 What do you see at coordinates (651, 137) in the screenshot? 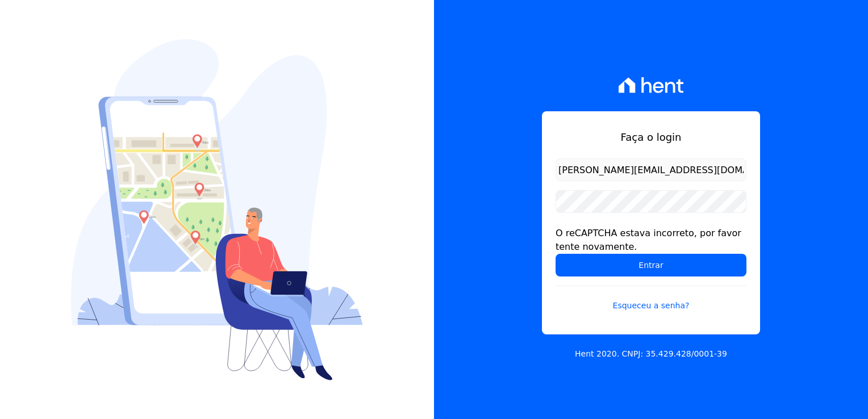
I see `h1: Faça o login` at bounding box center [651, 137].